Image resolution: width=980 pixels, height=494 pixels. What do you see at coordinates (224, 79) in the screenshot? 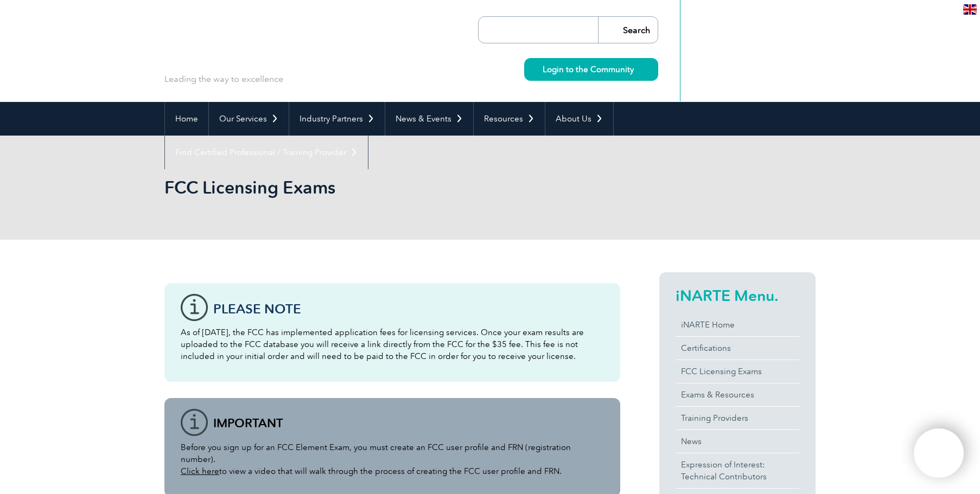
I see `p: Leading the way to excellence` at bounding box center [224, 79].